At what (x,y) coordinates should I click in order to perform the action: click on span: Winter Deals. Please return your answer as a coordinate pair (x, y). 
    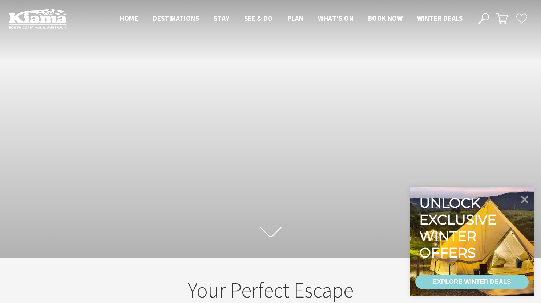
    Looking at the image, I should click on (440, 18).